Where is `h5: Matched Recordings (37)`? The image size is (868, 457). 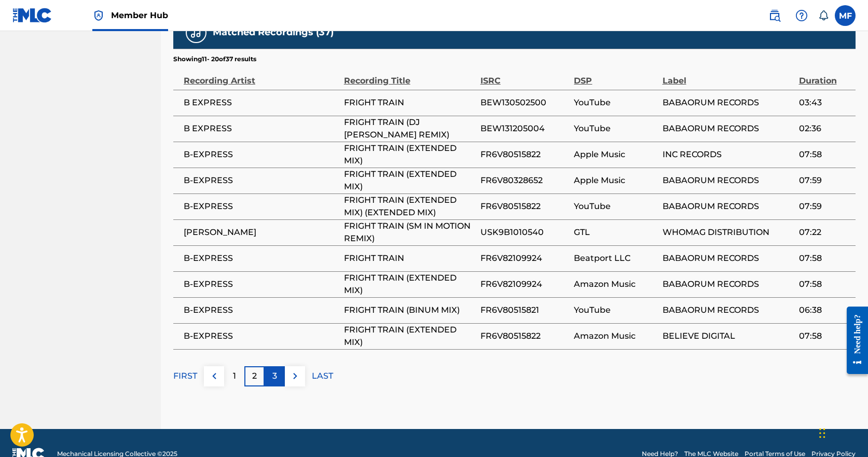 h5: Matched Recordings (37) is located at coordinates (273, 32).